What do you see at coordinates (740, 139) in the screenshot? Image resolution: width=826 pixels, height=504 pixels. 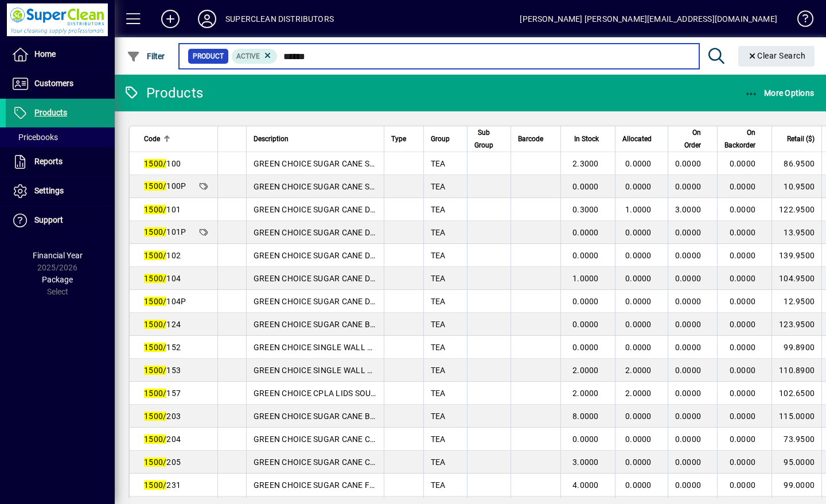 I see `span: On Backorder` at bounding box center [740, 139].